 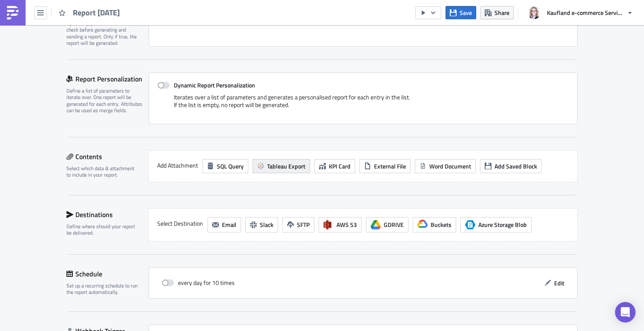 I want to click on span: Buckets, so click(x=441, y=225).